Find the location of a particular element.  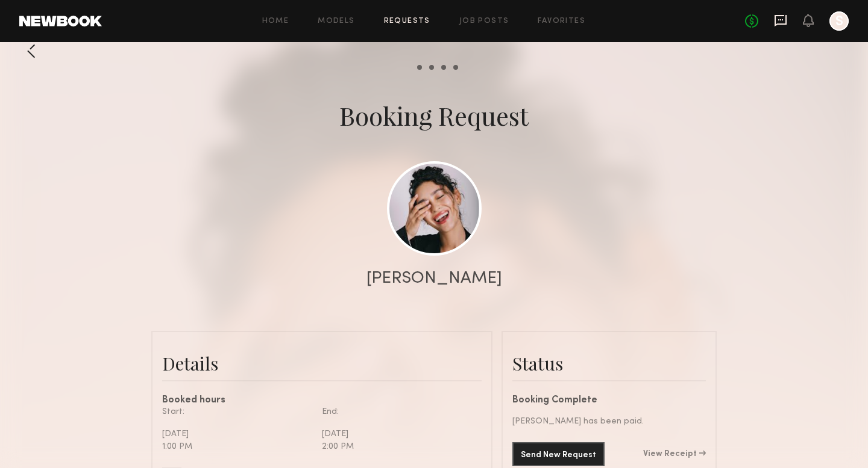

a: View Receipt is located at coordinates (674, 455).